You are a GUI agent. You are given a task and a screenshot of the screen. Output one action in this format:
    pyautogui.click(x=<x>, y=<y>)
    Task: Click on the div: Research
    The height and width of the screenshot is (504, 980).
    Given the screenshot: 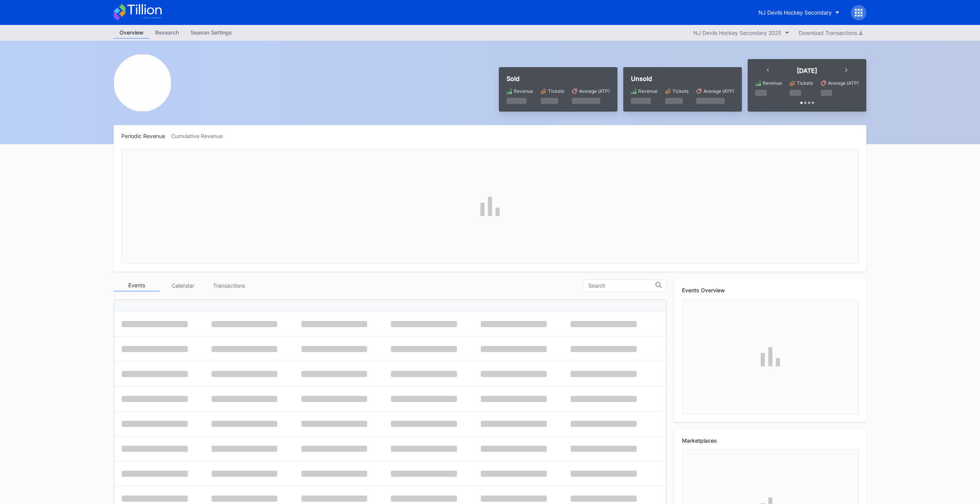 What is the action you would take?
    pyautogui.click(x=167, y=32)
    